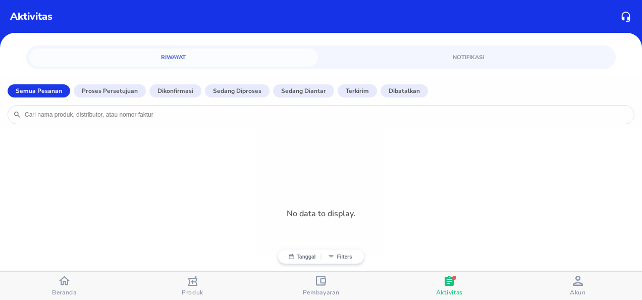  What do you see at coordinates (449, 292) in the screenshot?
I see `span: Aktivitas` at bounding box center [449, 292].